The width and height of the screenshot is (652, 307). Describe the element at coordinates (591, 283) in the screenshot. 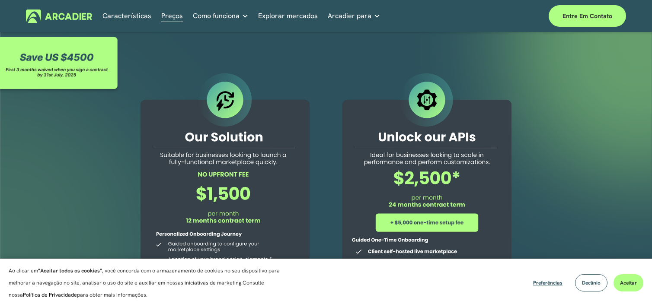

I see `button: Declínio` at that location.